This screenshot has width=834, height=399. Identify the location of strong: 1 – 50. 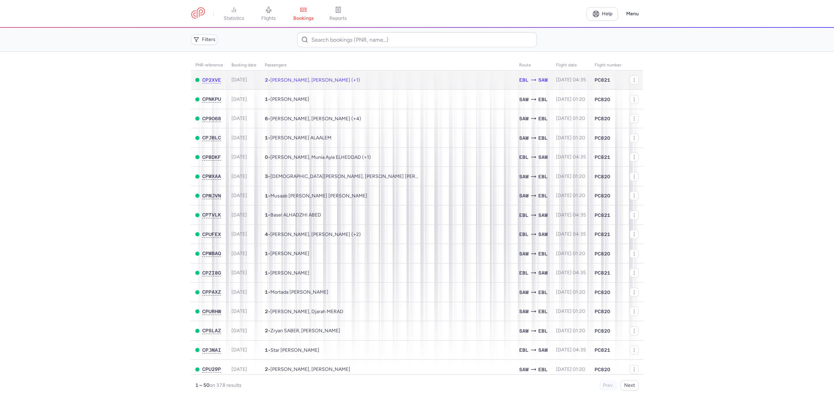
(202, 385).